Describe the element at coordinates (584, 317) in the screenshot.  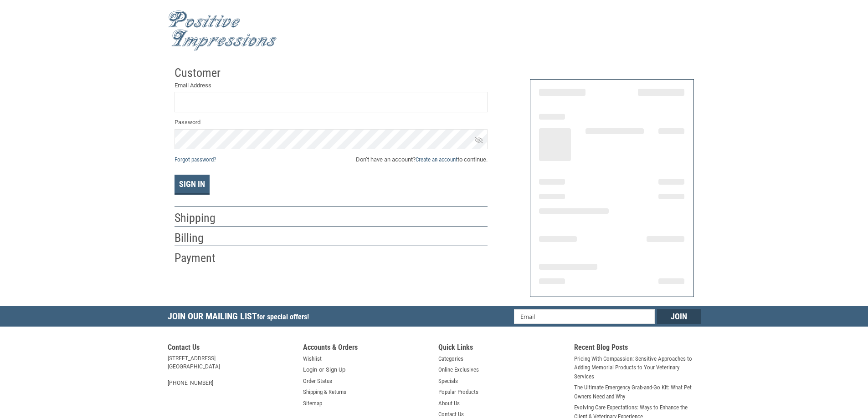
I see `input: Email` at that location.